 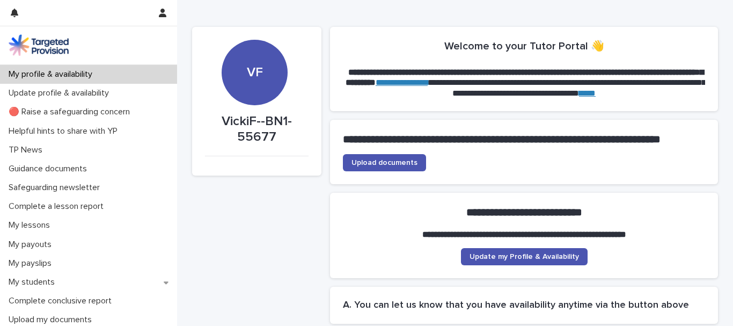 What do you see at coordinates (39, 45) in the screenshot?
I see `img: M5nRWzHhSzIhMunXDL62` at bounding box center [39, 45].